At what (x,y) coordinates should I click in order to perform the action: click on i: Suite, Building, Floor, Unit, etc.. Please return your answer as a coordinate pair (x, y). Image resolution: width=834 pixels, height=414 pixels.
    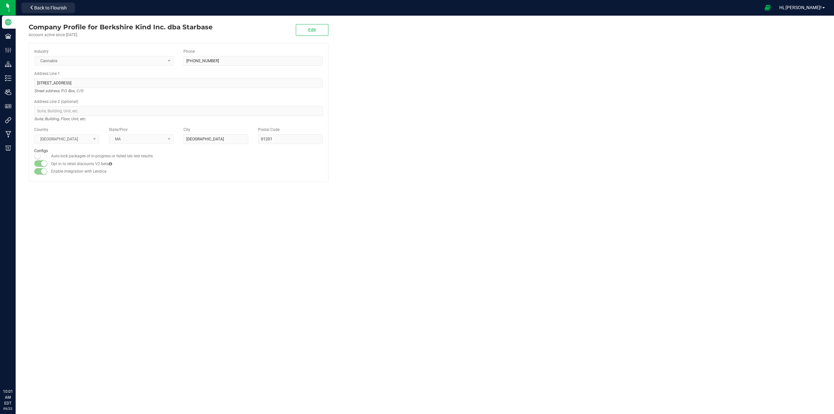
    Looking at the image, I should click on (60, 119).